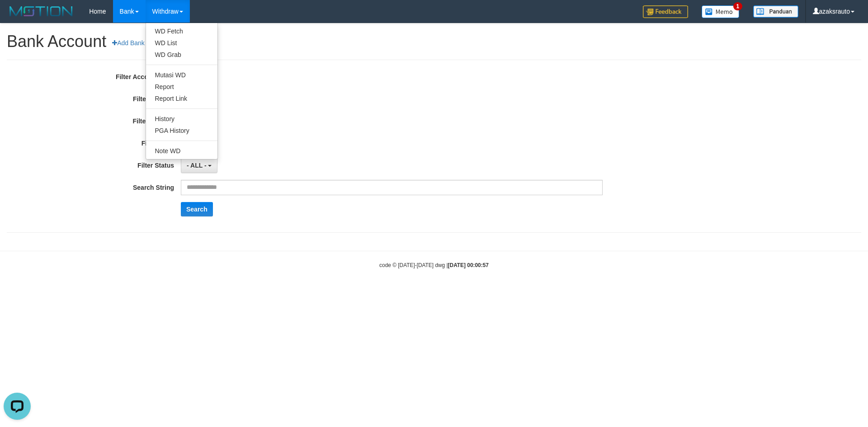 The width and height of the screenshot is (868, 427). Describe the element at coordinates (140, 43) in the screenshot. I see `a: Add Bank Account` at that location.